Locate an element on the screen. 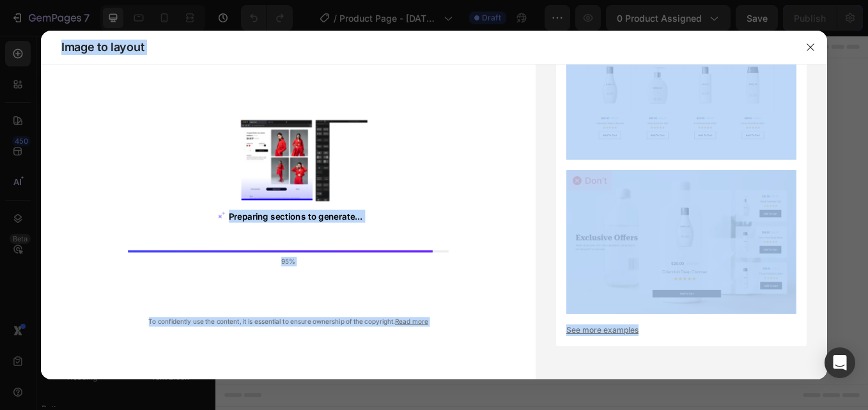 This screenshot has height=410, width=868. a: See more examples is located at coordinates (681, 330).